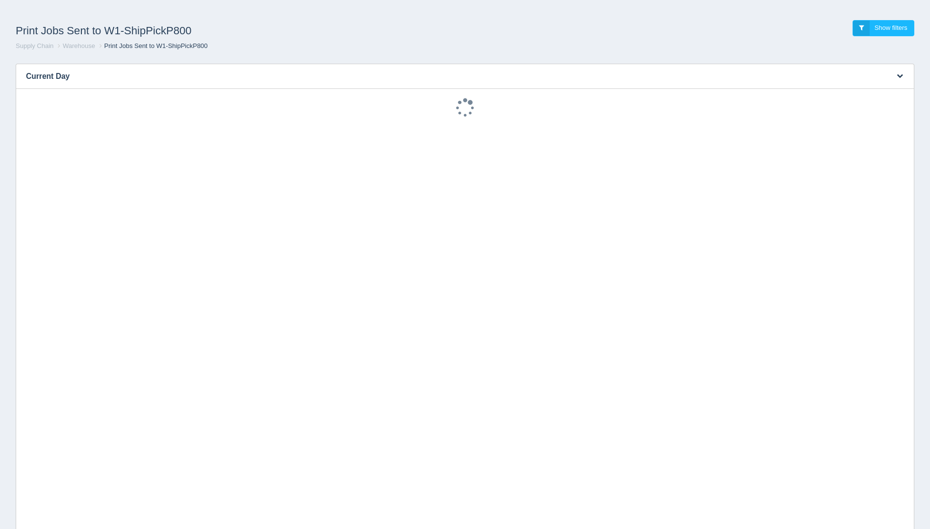  I want to click on a: Supply Chain, so click(34, 46).